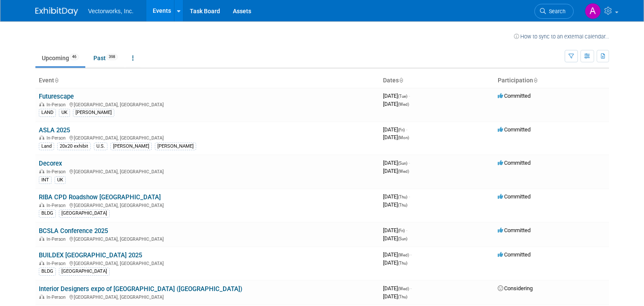  Describe the element at coordinates (55, 130) in the screenshot. I see `a: ASLA 2025` at that location.